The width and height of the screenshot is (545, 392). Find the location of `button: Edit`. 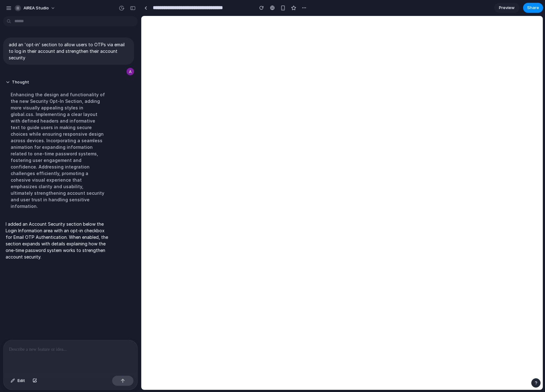

button: Edit is located at coordinates (18, 381).